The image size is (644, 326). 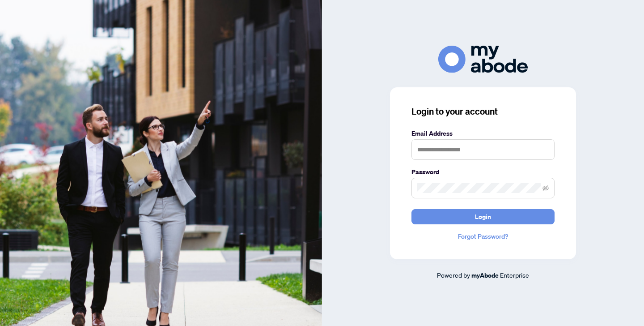 I want to click on h3: Login to your account, so click(x=483, y=112).